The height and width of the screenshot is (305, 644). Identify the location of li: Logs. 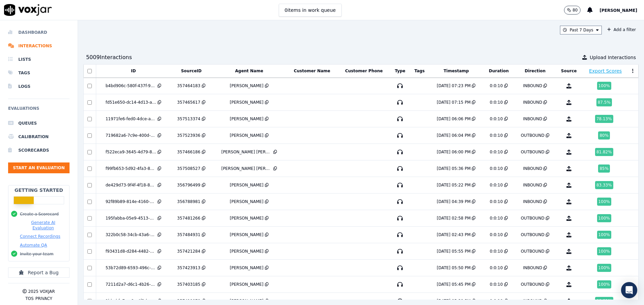
(39, 86).